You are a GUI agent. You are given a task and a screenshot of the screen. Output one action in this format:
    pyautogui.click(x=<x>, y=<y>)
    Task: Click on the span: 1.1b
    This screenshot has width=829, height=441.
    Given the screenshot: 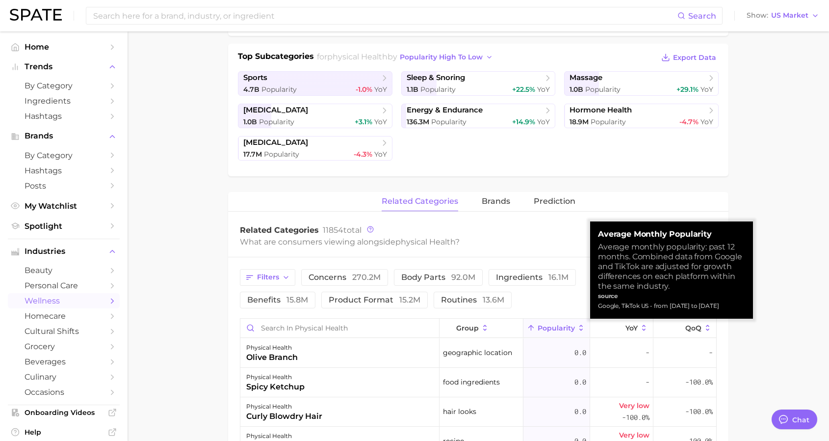 What is the action you would take?
    pyautogui.click(x=413, y=89)
    